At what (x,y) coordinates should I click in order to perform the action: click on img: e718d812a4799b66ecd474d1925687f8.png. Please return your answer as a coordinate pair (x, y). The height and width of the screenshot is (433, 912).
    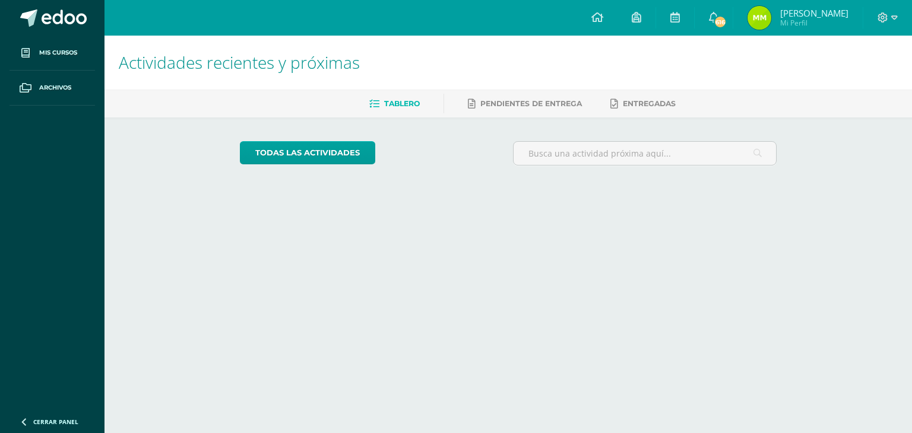
    Looking at the image, I should click on (759, 18).